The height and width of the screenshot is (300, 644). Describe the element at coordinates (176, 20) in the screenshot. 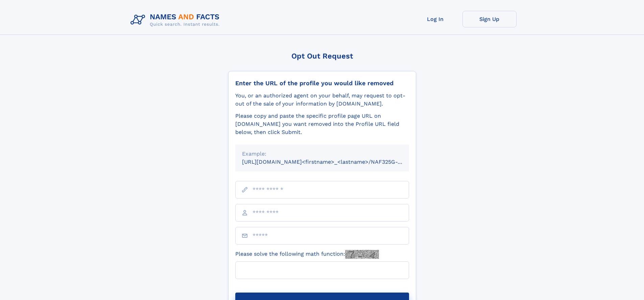

I see `img: Logo Names and Facts` at that location.